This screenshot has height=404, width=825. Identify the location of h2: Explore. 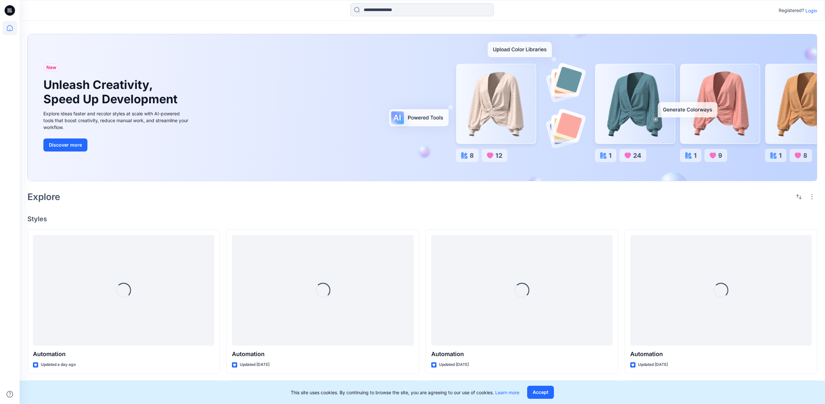
(44, 197).